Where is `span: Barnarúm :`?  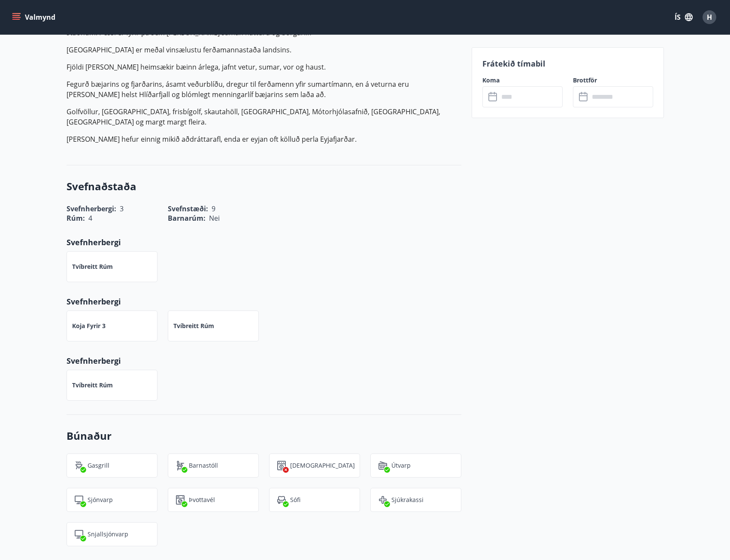 span: Barnarúm : is located at coordinates (186, 218).